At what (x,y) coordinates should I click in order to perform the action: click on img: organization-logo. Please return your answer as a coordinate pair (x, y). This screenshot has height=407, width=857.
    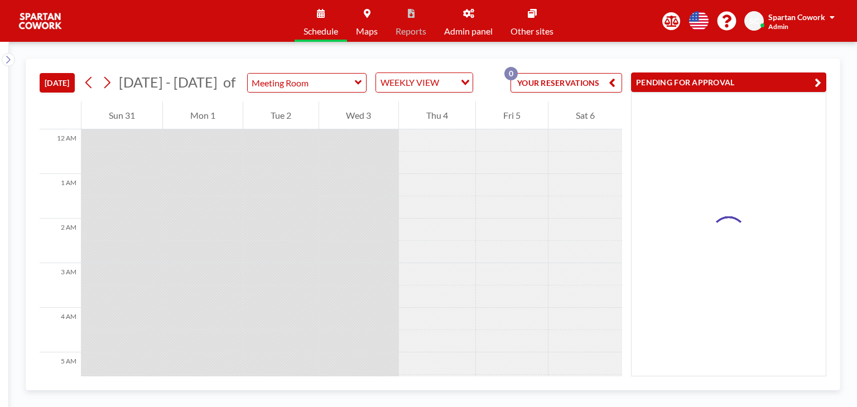
    Looking at the image, I should click on (40, 21).